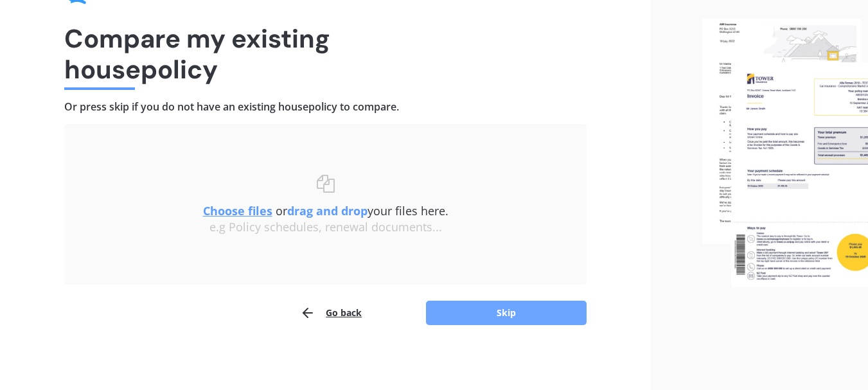  What do you see at coordinates (506, 313) in the screenshot?
I see `button: Skip` at bounding box center [506, 313].